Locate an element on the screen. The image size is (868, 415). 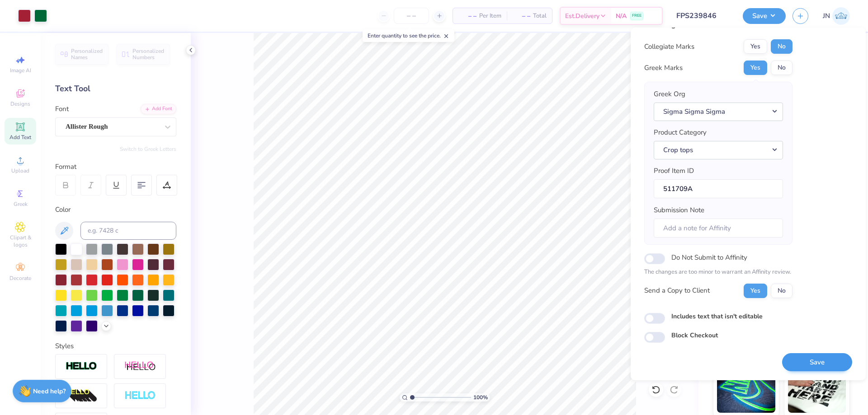
span: FREE is located at coordinates (637, 16).